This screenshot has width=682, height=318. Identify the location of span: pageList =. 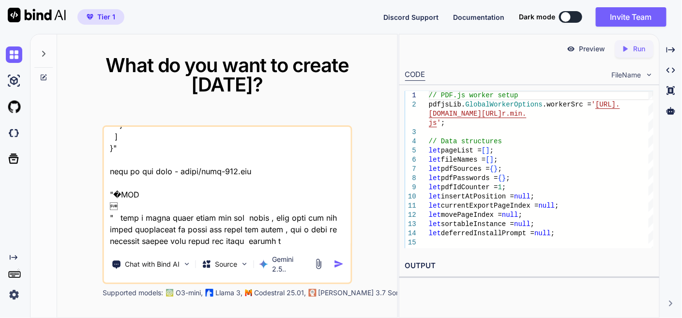
(461, 151).